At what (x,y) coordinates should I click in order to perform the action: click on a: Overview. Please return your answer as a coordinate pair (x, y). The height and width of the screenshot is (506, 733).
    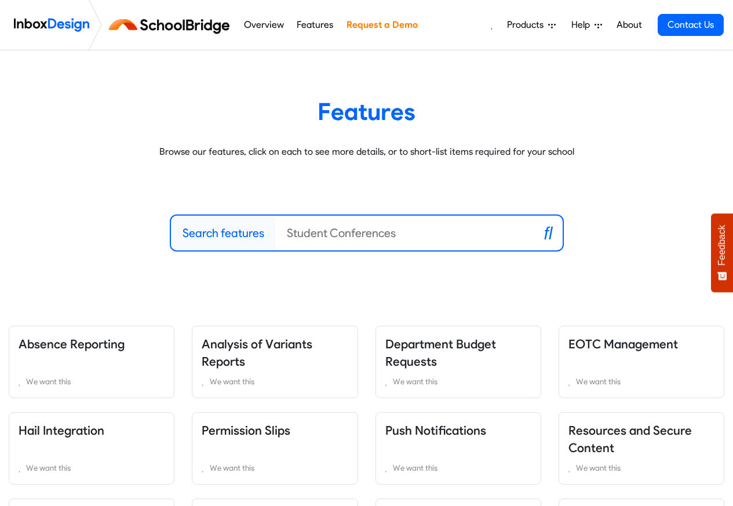
    Looking at the image, I should click on (263, 25).